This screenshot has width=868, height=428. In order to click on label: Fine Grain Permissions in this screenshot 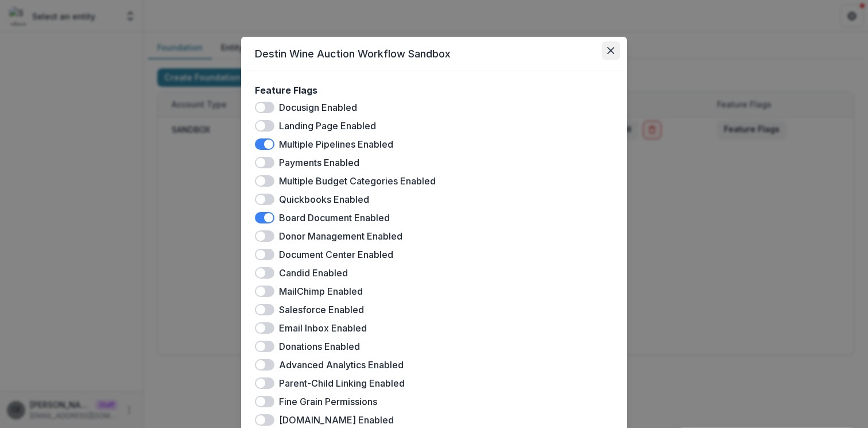, I will do `click(327, 401)`.